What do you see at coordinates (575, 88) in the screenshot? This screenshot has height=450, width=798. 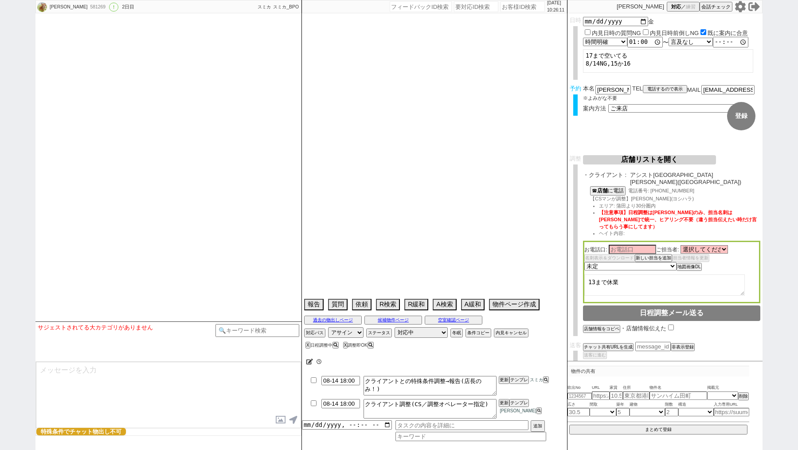 I see `span: 予約` at bounding box center [575, 88].